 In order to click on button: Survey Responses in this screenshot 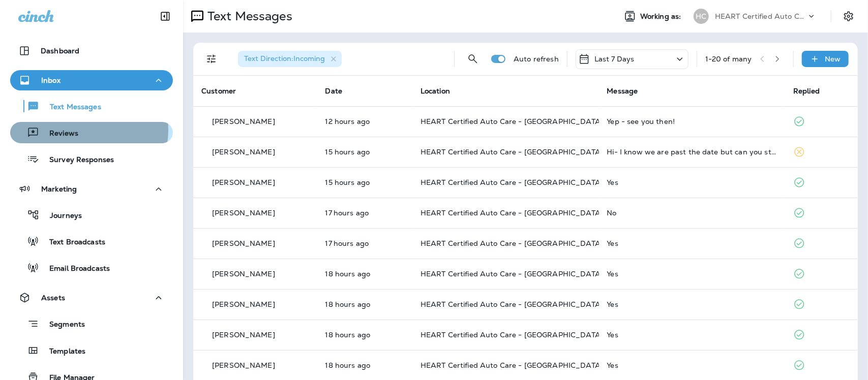, I will do `click(91, 159)`.